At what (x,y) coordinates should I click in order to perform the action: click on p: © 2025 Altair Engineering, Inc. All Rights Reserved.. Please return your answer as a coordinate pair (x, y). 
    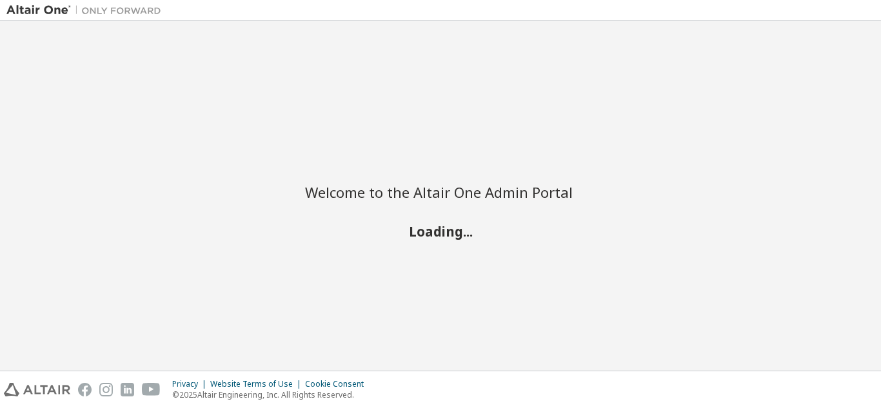
    Looking at the image, I should click on (271, 395).